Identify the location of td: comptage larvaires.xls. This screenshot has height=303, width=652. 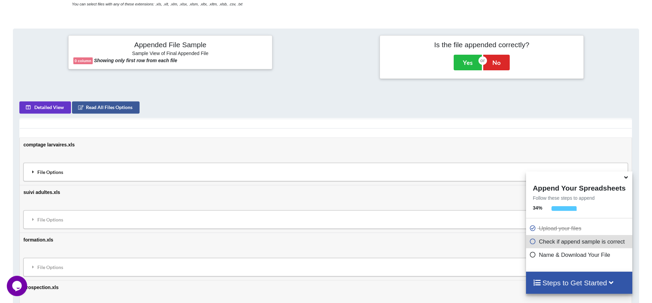
(326, 161).